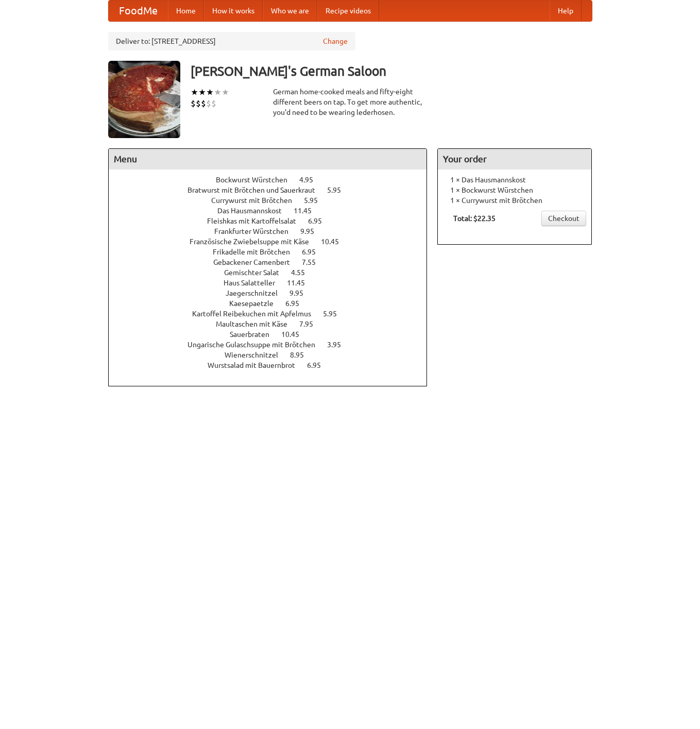  Describe the element at coordinates (257, 221) in the screenshot. I see `span: Fleishkas mit Kartoffelsalat` at that location.